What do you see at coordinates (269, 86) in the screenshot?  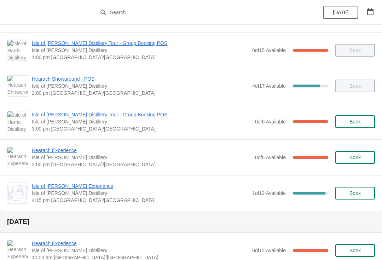 I see `span: 4 of 17 Available` at bounding box center [269, 86].